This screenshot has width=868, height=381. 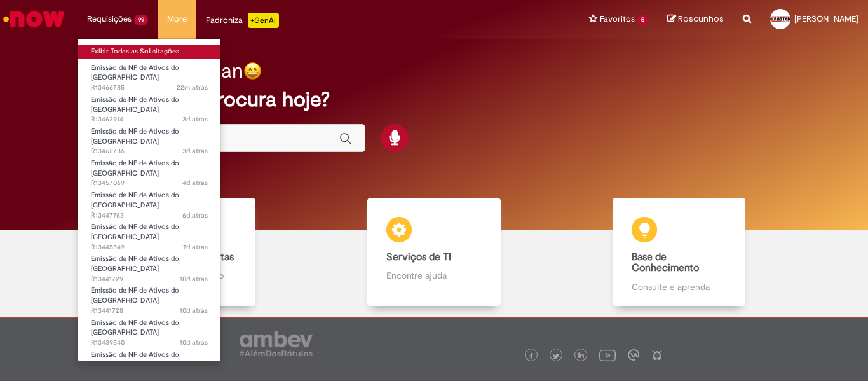 What do you see at coordinates (149, 138) in the screenshot?
I see `a: Aberto R13462736 : Emissão de NF de Ativos do ASVD` at bounding box center [149, 138].